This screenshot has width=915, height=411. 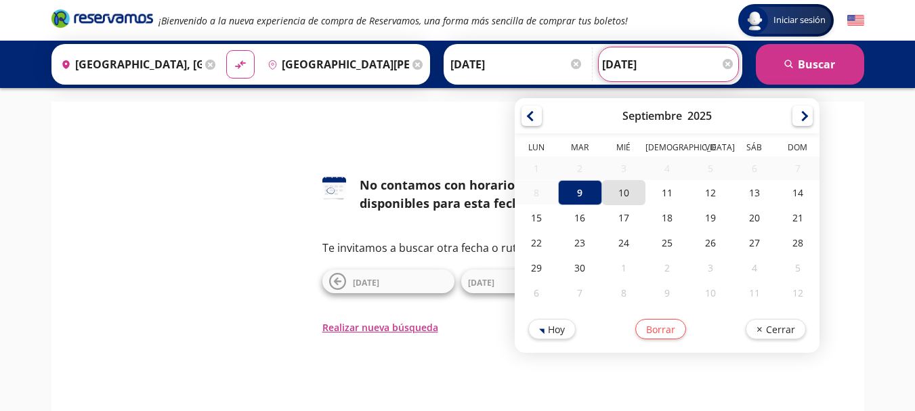 I want to click on div: 09-Oct-25, so click(x=667, y=293).